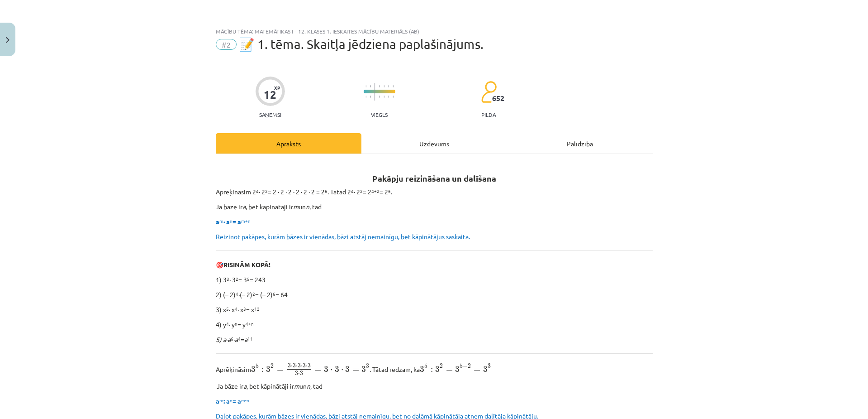 This screenshot has width=868, height=419. Describe the element at coordinates (245, 220) in the screenshot. I see `sup: m+n` at that location.